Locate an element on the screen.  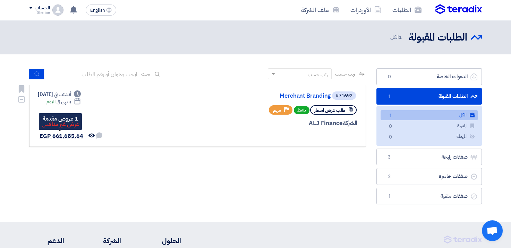
a: الدعوات الخاصة0 is located at coordinates (429, 77).